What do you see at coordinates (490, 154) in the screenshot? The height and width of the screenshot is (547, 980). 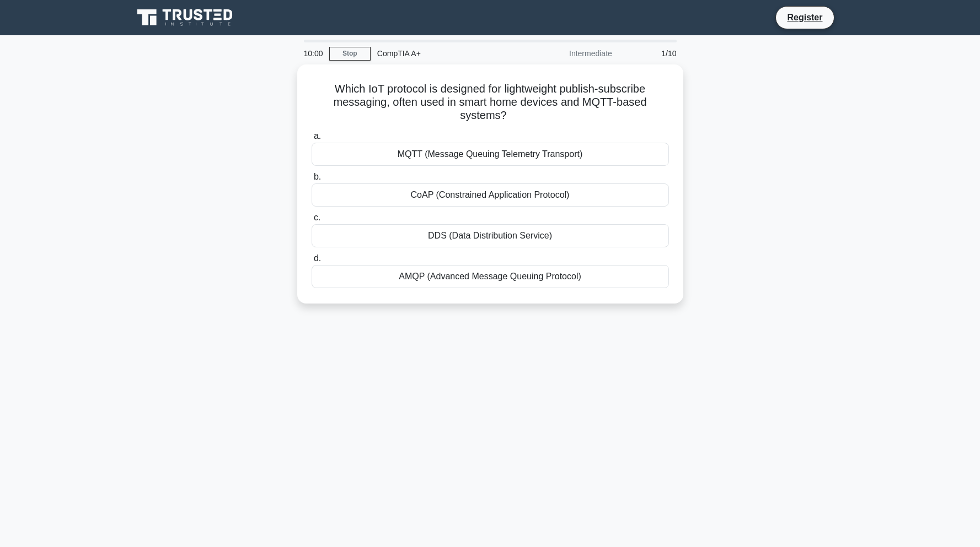 I see `div: MQTT (Message Queuing Telemetry Transport)` at bounding box center [490, 154].